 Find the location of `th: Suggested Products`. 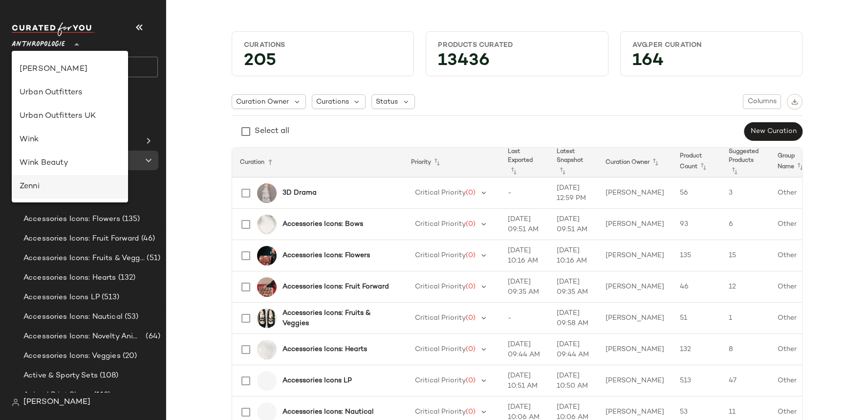

th: Suggested Products is located at coordinates (746, 162).